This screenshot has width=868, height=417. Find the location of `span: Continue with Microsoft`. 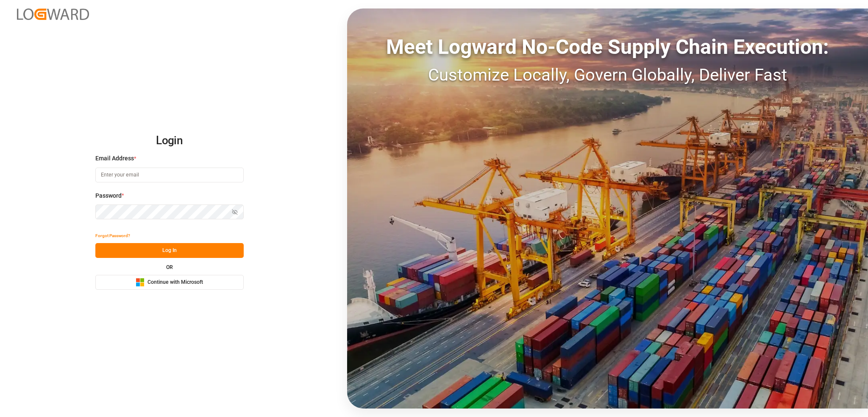

span: Continue with Microsoft is located at coordinates (175, 282).